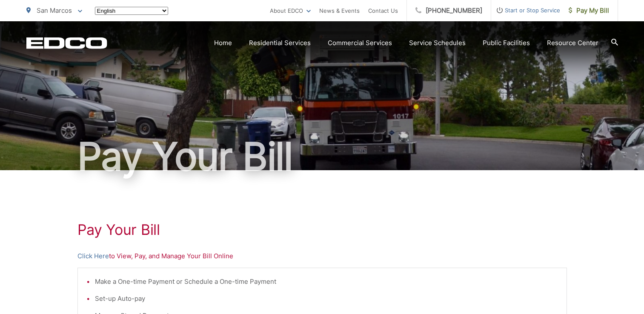  I want to click on a: Contact Us, so click(383, 11).